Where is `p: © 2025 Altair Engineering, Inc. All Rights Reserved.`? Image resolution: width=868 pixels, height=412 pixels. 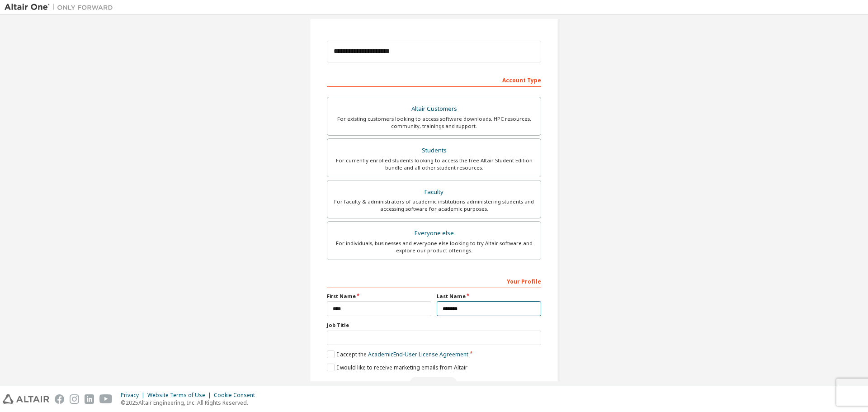
p: © 2025 Altair Engineering, Inc. All Rights Reserved. is located at coordinates (191, 403).